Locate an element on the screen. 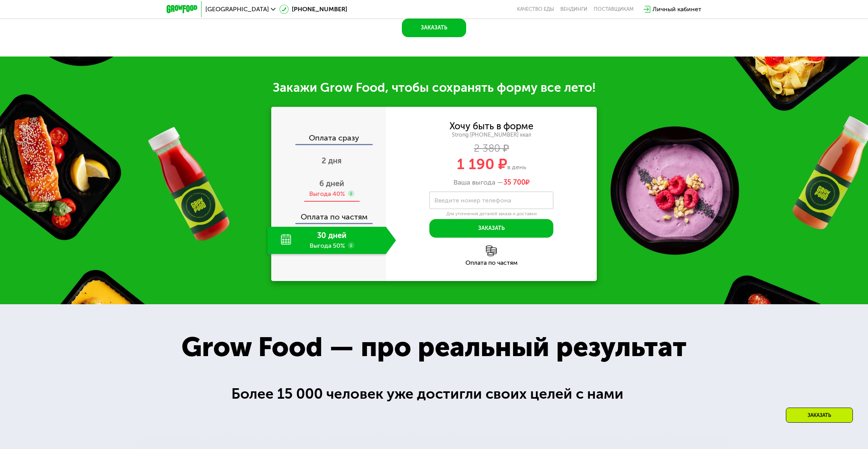 This screenshot has width=868, height=449. label: Введите номер телефона is located at coordinates (473, 200).